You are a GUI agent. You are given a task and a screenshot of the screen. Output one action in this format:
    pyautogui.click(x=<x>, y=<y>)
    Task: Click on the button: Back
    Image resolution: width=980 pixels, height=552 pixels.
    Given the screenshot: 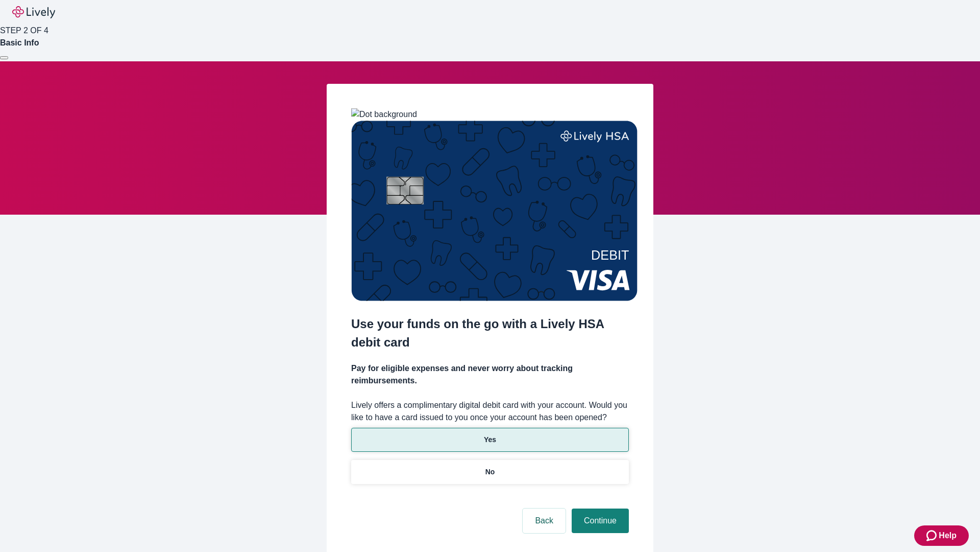 What is the action you would take?
    pyautogui.click(x=544, y=521)
    